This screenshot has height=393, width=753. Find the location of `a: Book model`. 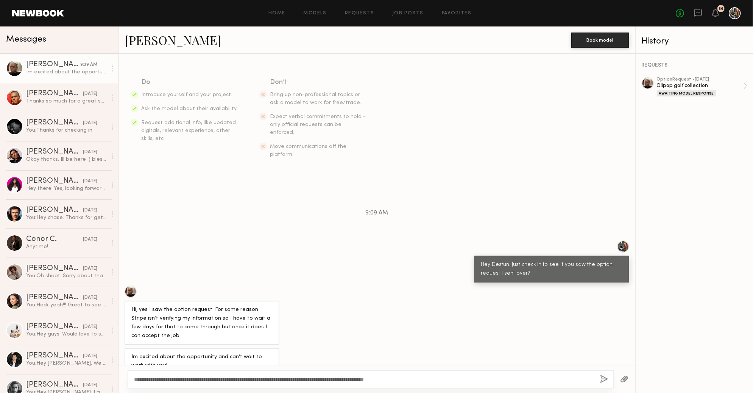

a: Book model is located at coordinates (600, 39).